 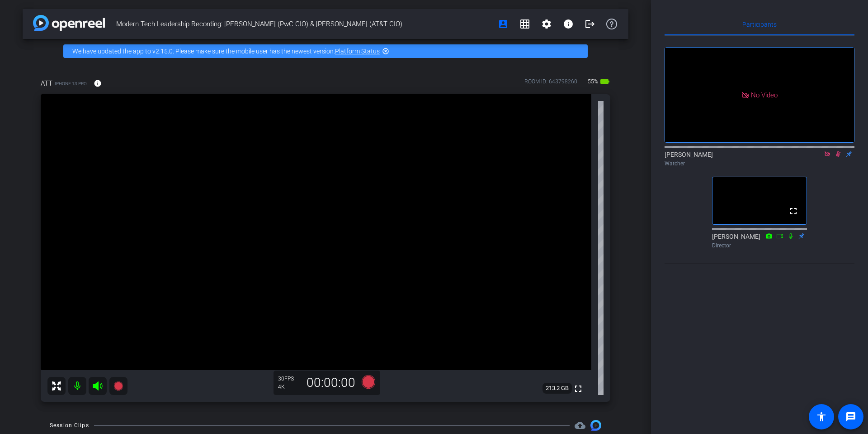 I want to click on span: Destinations for your clips, so click(x=580, y=425).